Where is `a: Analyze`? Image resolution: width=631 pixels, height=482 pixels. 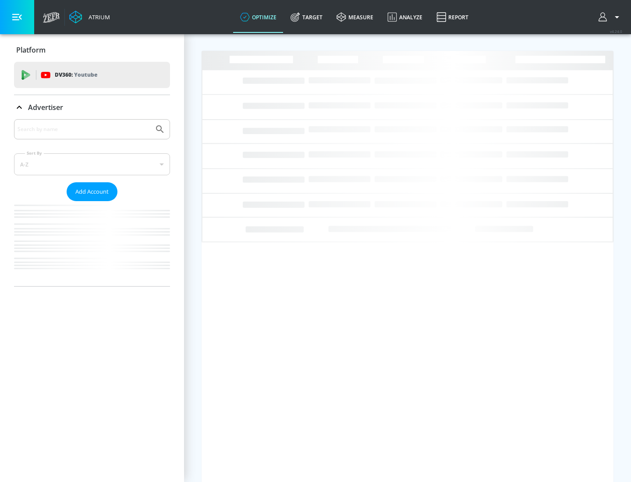 a: Analyze is located at coordinates (405, 17).